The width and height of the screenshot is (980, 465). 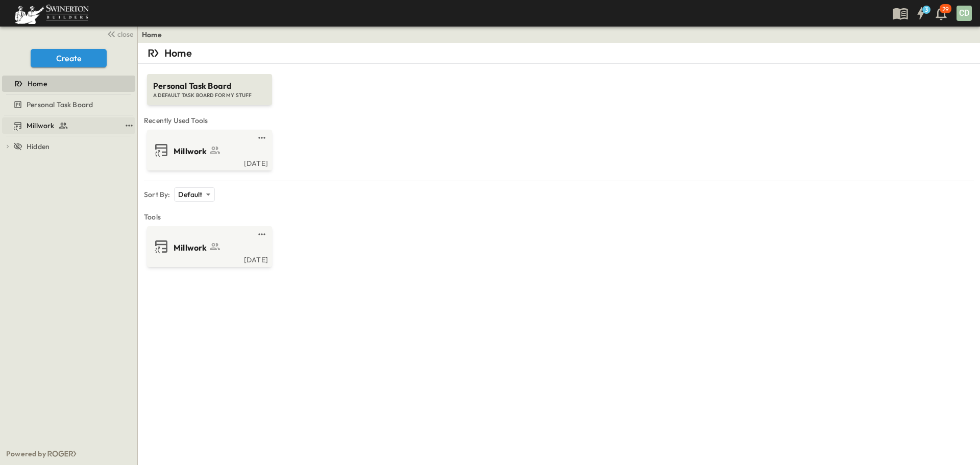 What do you see at coordinates (964, 13) in the screenshot?
I see `button: CD` at bounding box center [964, 13].